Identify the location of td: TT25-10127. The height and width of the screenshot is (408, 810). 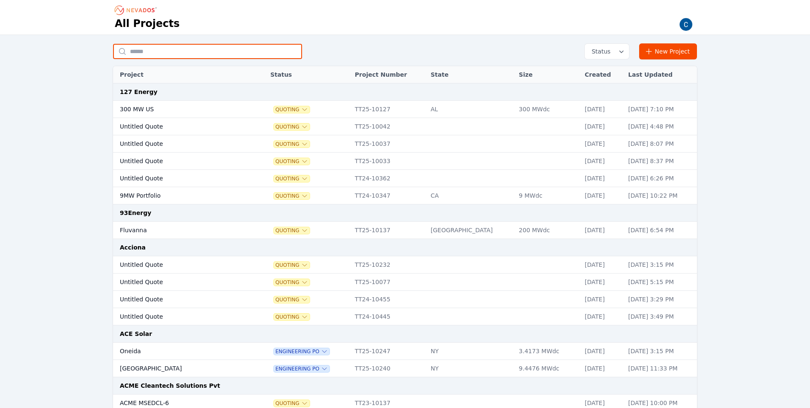
(389, 109).